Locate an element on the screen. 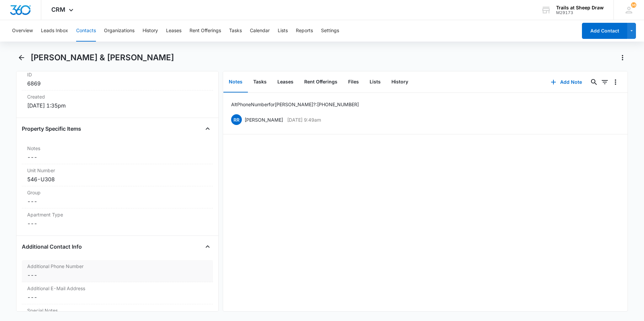 The height and width of the screenshot is (321, 644). button: Leads Inbox is located at coordinates (54, 31).